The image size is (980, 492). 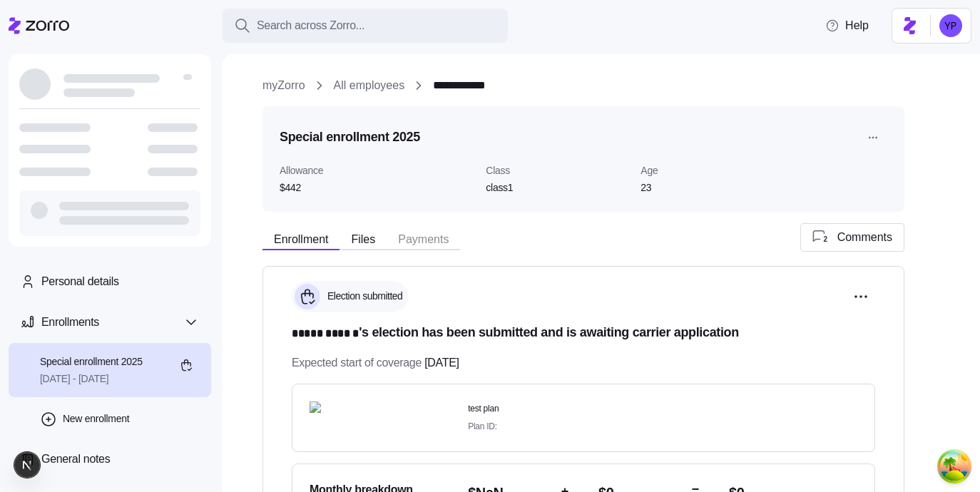 I want to click on h1: Special enrollment 2025, so click(x=349, y=137).